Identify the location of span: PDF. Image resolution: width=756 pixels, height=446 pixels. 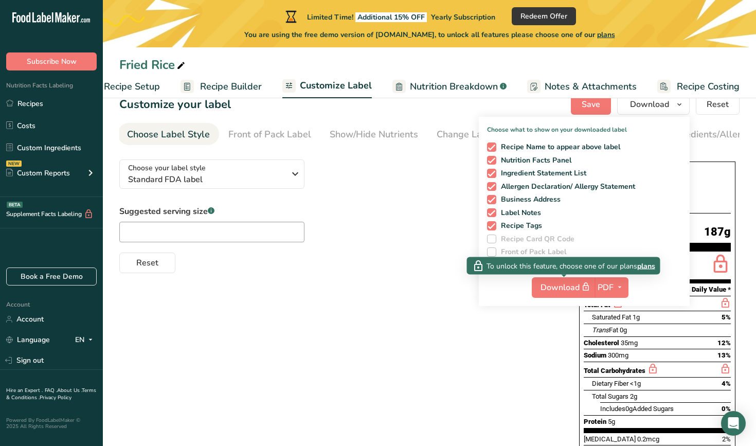
(605, 287).